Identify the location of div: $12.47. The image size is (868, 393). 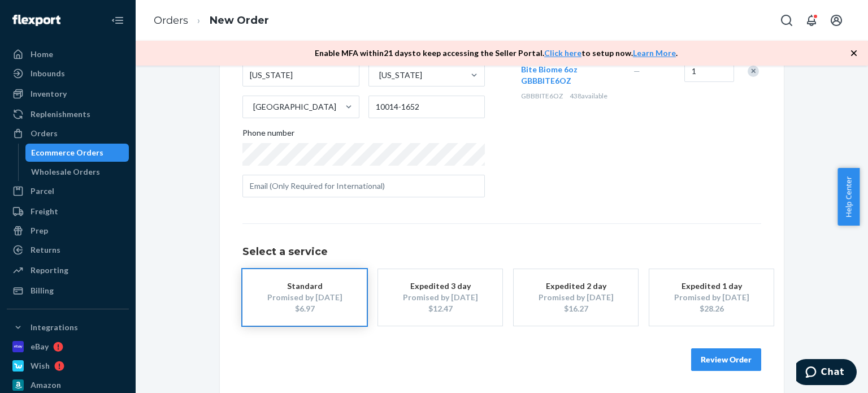
(440, 309).